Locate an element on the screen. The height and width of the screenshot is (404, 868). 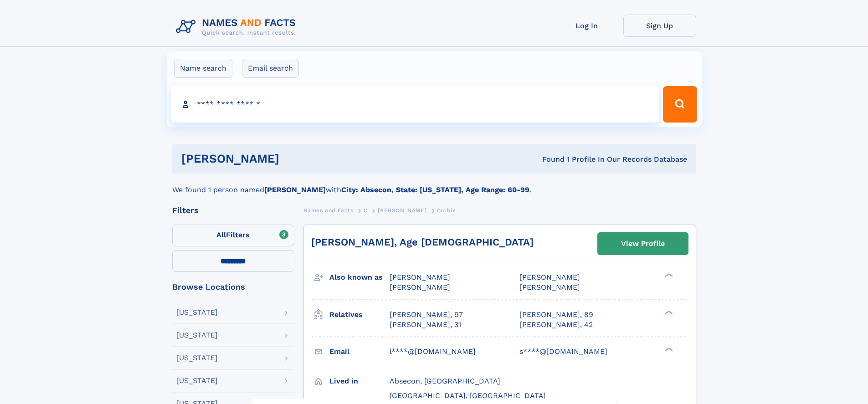
div: Filters is located at coordinates (233, 211).